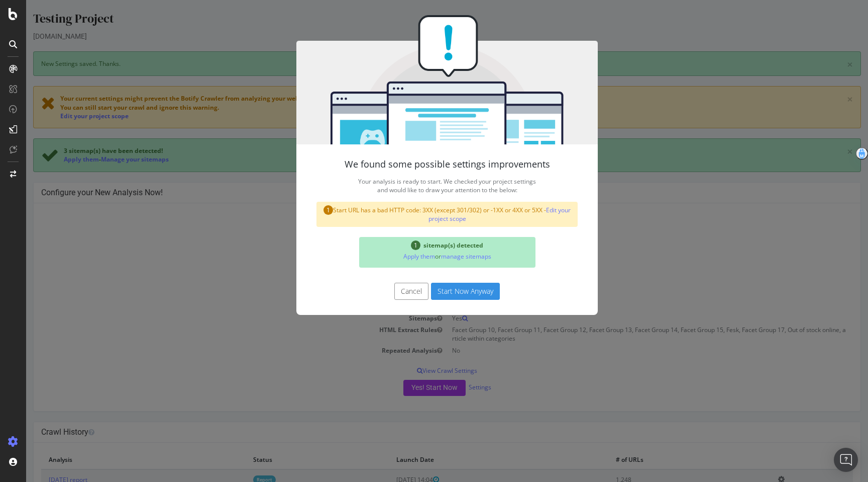 The height and width of the screenshot is (482, 868). Describe the element at coordinates (439, 291) in the screenshot. I see `button: Start Now Anyway` at that location.